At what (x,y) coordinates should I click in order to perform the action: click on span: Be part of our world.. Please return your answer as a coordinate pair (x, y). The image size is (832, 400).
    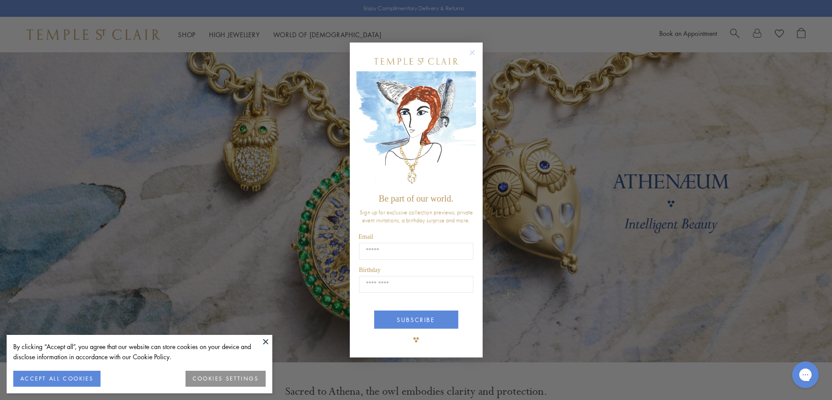
    Looking at the image, I should click on (416, 198).